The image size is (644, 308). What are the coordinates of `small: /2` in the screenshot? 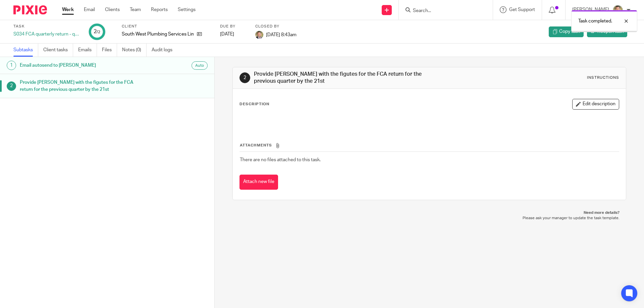 It's located at (98, 32).